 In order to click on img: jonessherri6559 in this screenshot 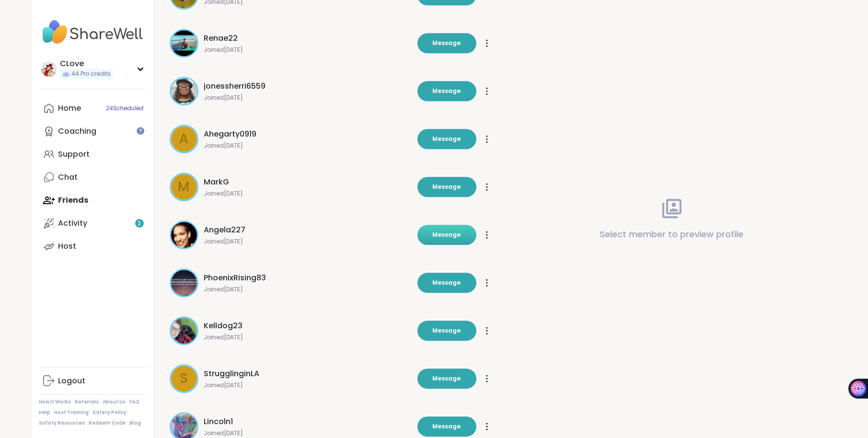, I will do `click(184, 91)`.